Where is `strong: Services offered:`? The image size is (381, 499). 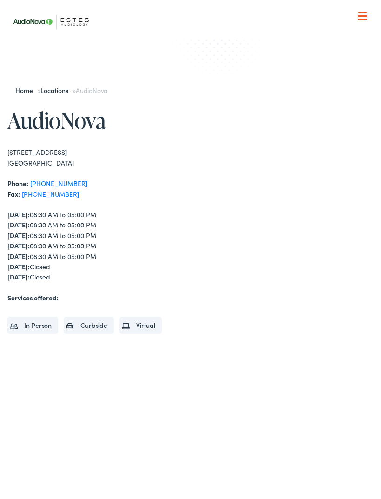
strong: Services offered: is located at coordinates (33, 297).